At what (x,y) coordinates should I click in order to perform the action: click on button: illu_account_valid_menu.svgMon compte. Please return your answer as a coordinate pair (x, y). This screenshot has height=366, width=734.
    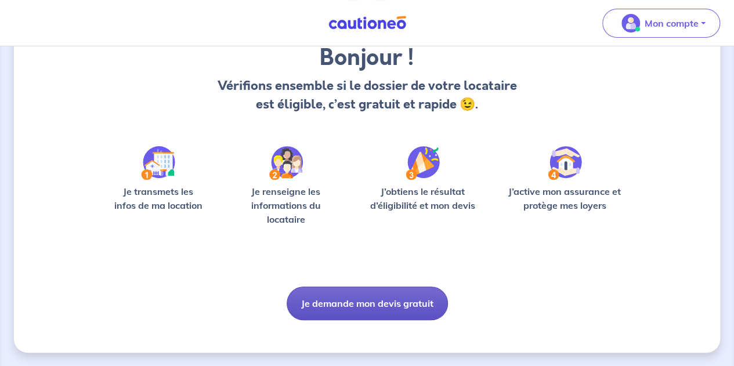
    Looking at the image, I should click on (660, 23).